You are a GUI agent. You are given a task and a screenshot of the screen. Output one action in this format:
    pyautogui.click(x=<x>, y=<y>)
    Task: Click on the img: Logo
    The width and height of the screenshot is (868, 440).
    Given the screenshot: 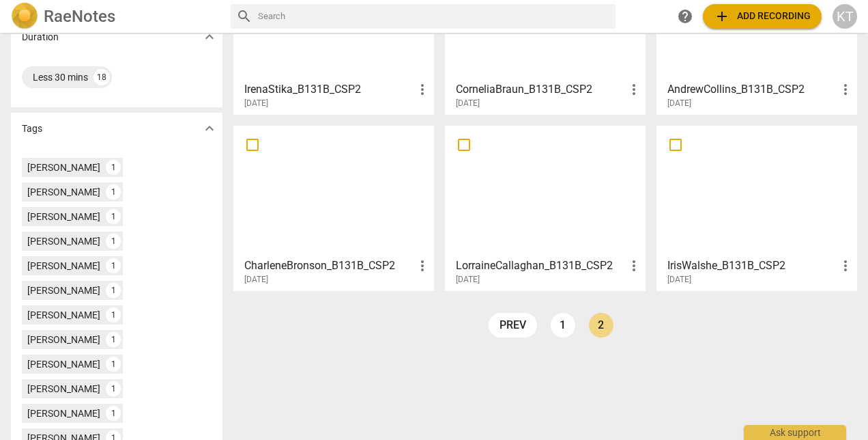 What is the action you would take?
    pyautogui.click(x=24, y=17)
    